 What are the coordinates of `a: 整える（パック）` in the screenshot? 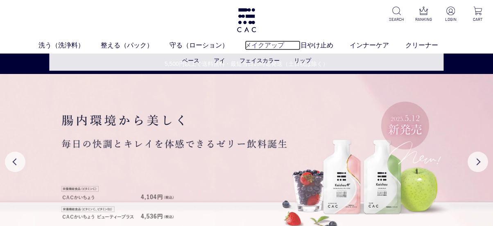 It's located at (135, 45).